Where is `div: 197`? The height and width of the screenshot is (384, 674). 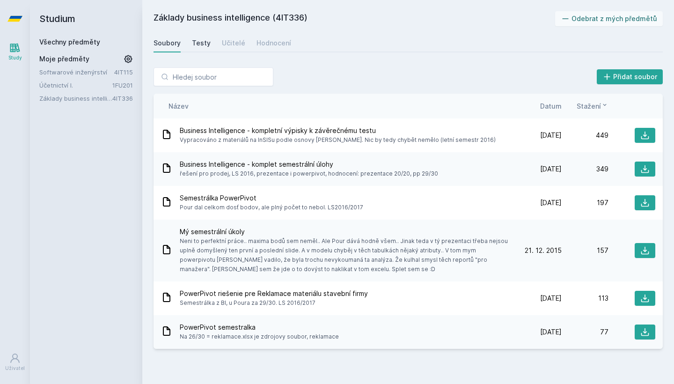
div: 197 is located at coordinates (585, 203).